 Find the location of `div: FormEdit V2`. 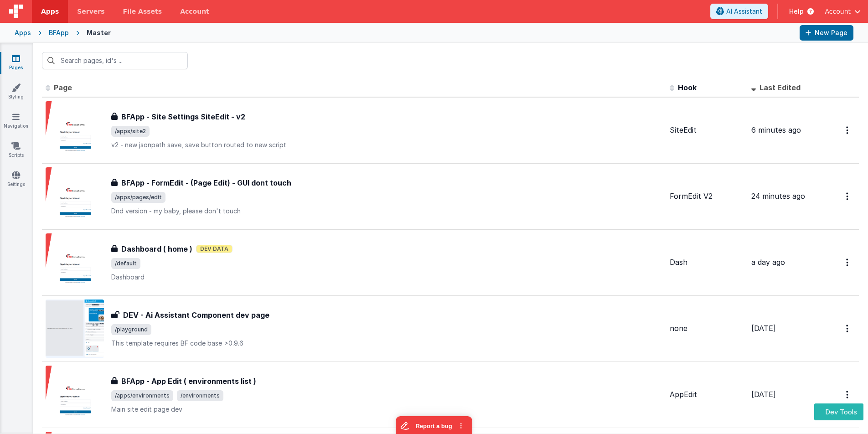

div: FormEdit V2 is located at coordinates (707, 196).